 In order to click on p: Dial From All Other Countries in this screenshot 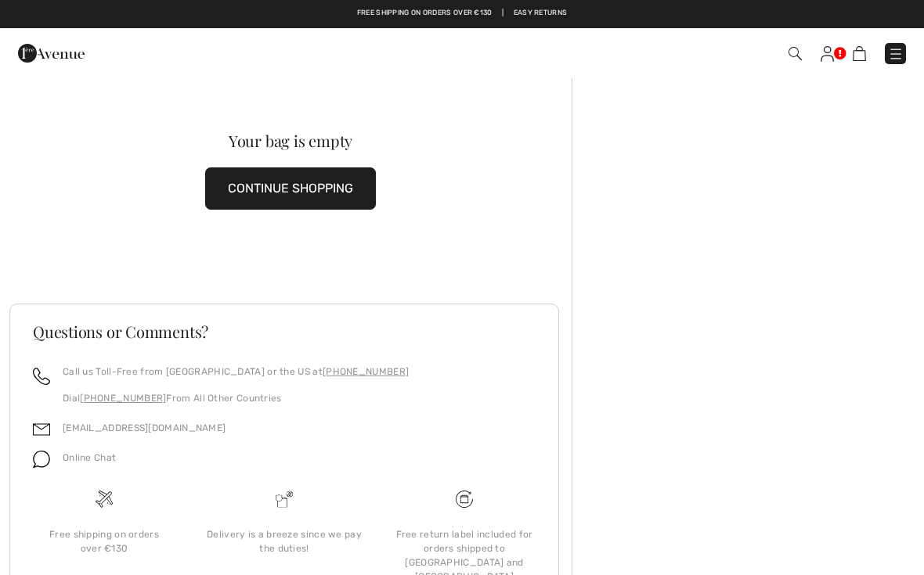, I will do `click(236, 398)`.